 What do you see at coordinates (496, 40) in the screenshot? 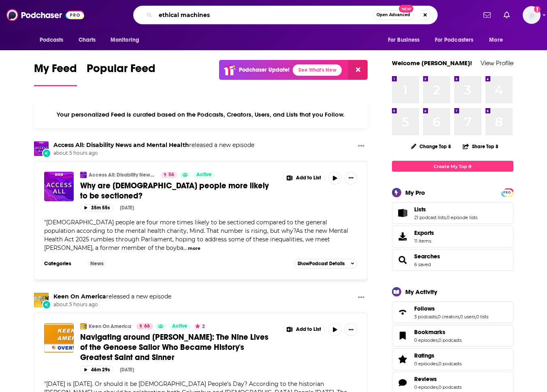
I see `span: More` at bounding box center [496, 40].